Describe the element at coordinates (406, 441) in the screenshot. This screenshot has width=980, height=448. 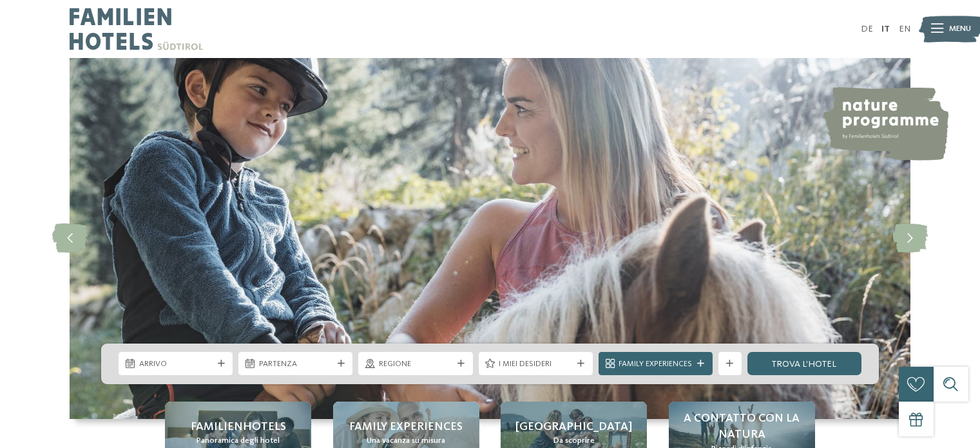
I see `span: Una vacanza su misura` at that location.